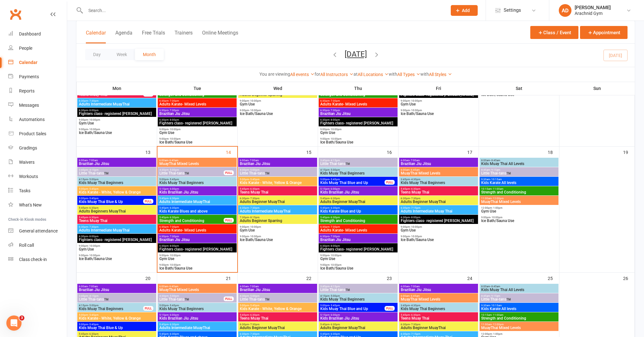 The image size is (644, 337). I want to click on a: Product Sales, so click(37, 134).